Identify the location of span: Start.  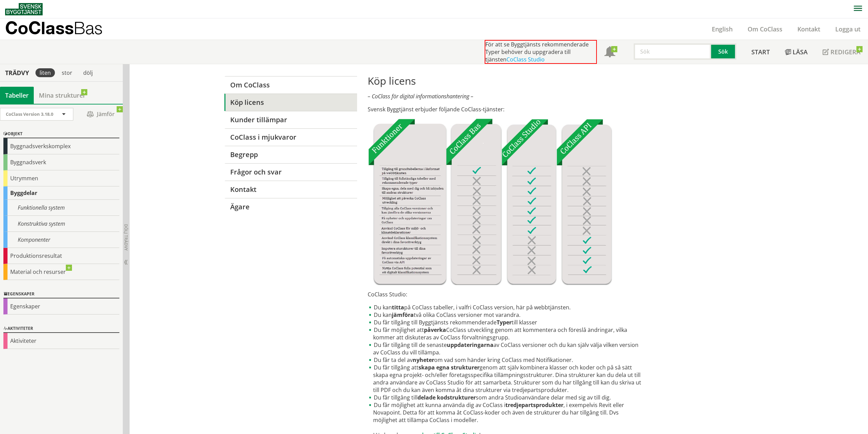
(761, 52).